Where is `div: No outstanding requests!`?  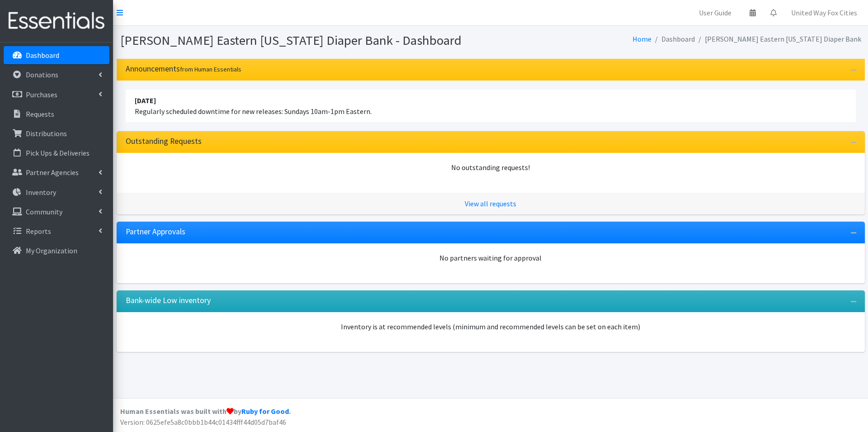
div: No outstanding requests! is located at coordinates (491, 167).